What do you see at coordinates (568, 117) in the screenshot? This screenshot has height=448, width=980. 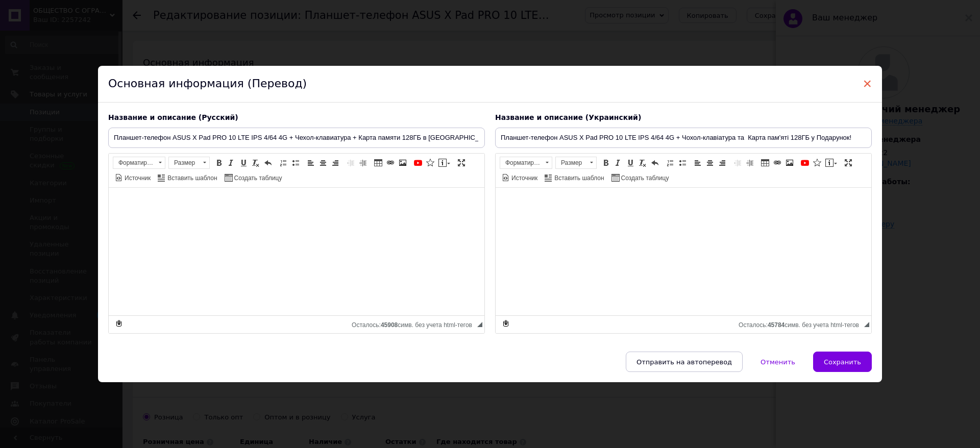 I see `span: Название и описание (Украинский)` at bounding box center [568, 117].